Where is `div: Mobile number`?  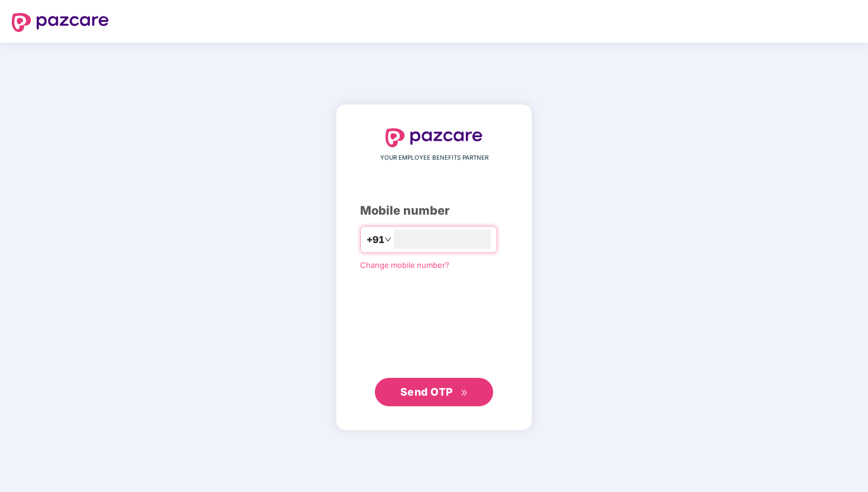 div: Mobile number is located at coordinates (434, 211).